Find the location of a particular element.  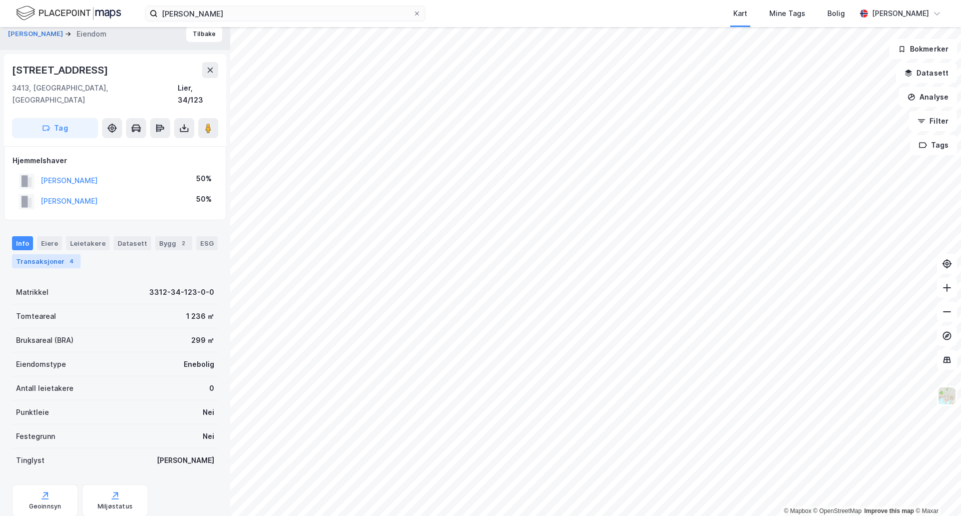

div: 2 is located at coordinates (183, 243).